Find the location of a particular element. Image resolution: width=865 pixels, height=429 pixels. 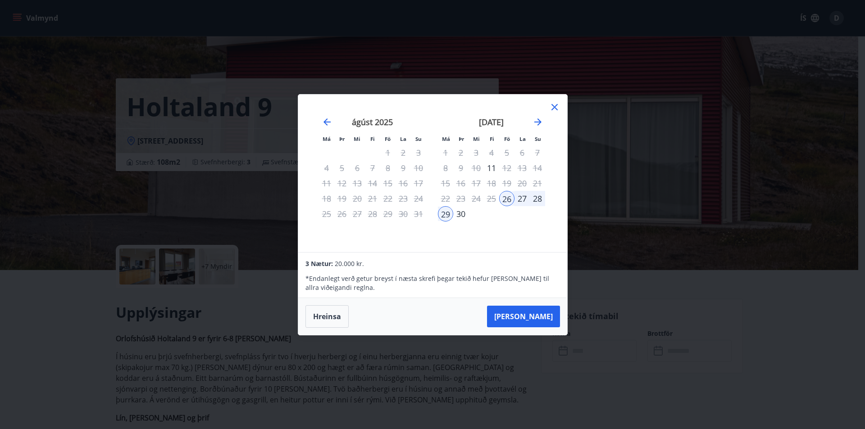

td: Not available. mánudagur, 11. ágúst 2025 is located at coordinates (327, 183).